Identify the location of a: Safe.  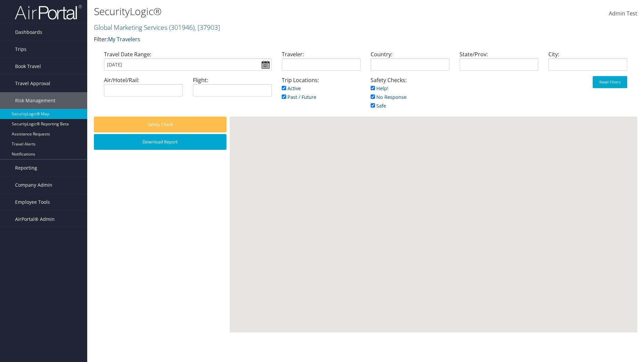
(379, 106).